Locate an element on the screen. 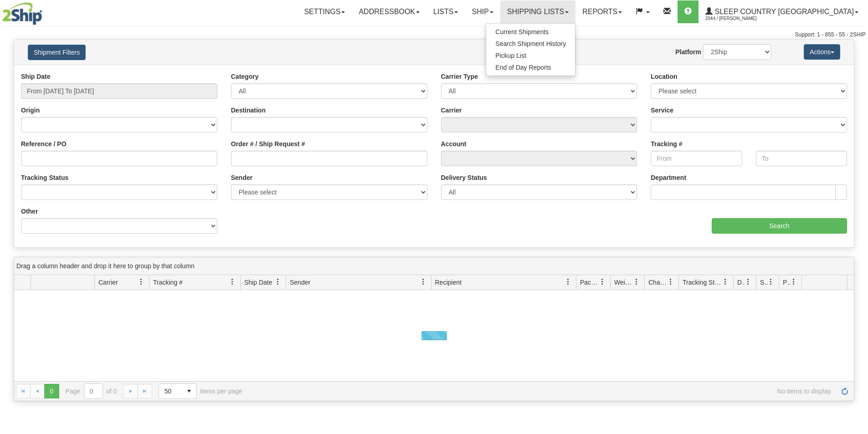 Image resolution: width=868 pixels, height=434 pixels. a: Charge filter column settings is located at coordinates (670, 282).